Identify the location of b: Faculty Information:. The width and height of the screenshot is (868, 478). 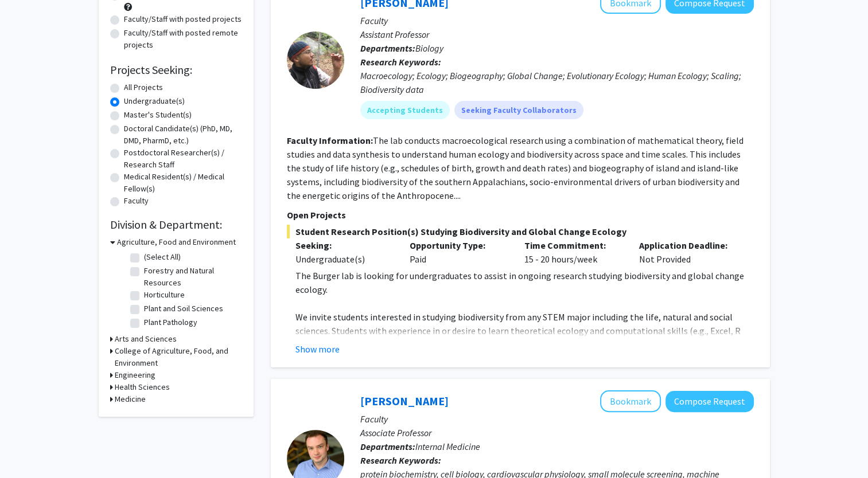
(330, 141).